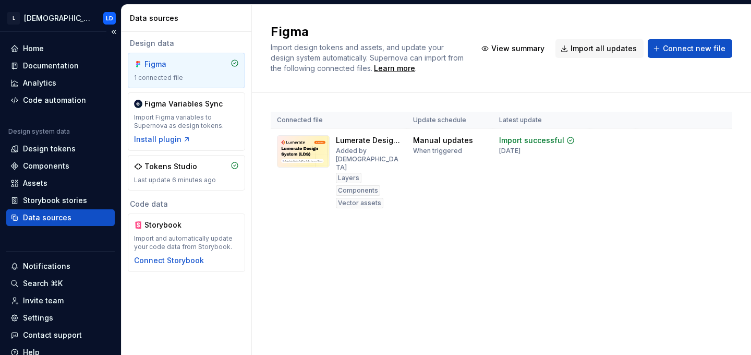  What do you see at coordinates (348, 178) in the screenshot?
I see `div: Layers` at bounding box center [348, 178].